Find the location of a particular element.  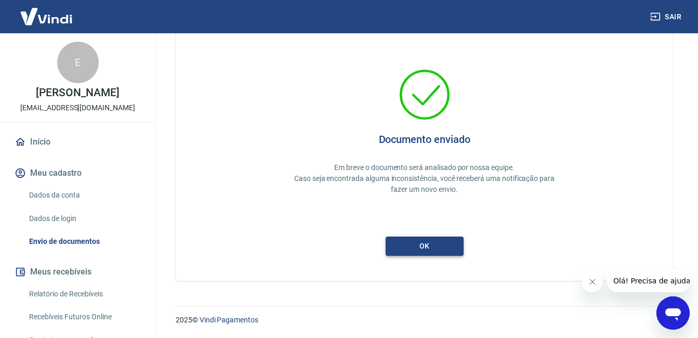

img: Vindi is located at coordinates (46, 16).